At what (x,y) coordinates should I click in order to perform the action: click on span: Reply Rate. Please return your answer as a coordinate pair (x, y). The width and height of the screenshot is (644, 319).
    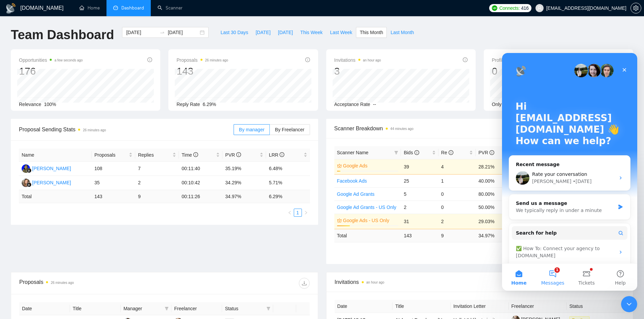
    Looking at the image, I should click on (188, 104).